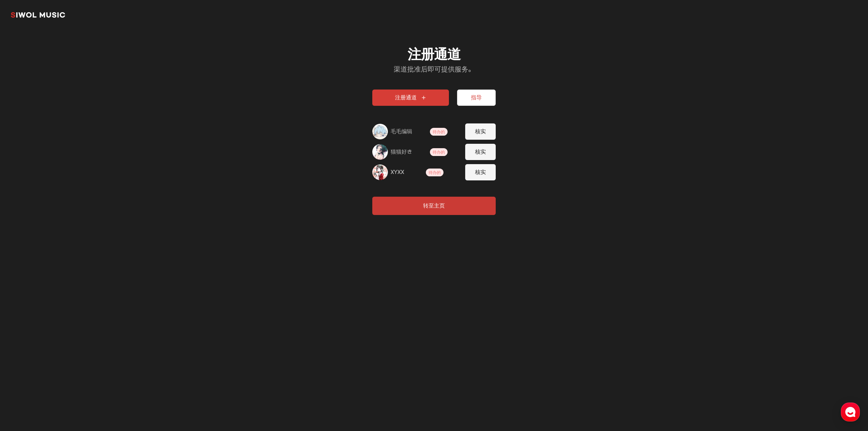 The height and width of the screenshot is (431, 868). What do you see at coordinates (401, 152) in the screenshot?
I see `a: 猫猫好き` at bounding box center [401, 152].